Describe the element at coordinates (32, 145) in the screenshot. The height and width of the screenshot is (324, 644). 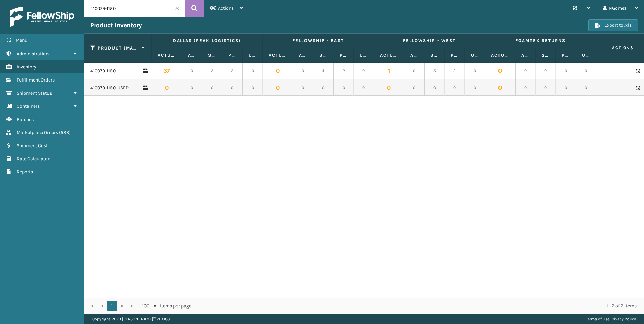
I see `span: Shipment Cost` at that location.